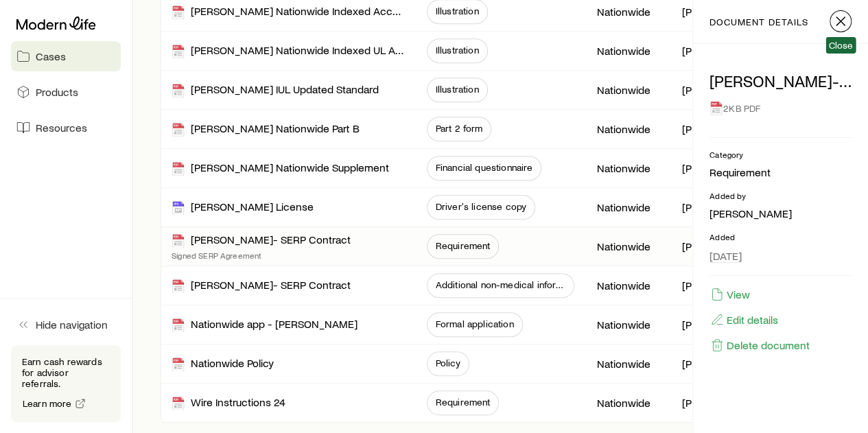  What do you see at coordinates (66, 384) in the screenshot?
I see `div: Earn cash rewards for advisor referrals.Learn more` at bounding box center [66, 384].